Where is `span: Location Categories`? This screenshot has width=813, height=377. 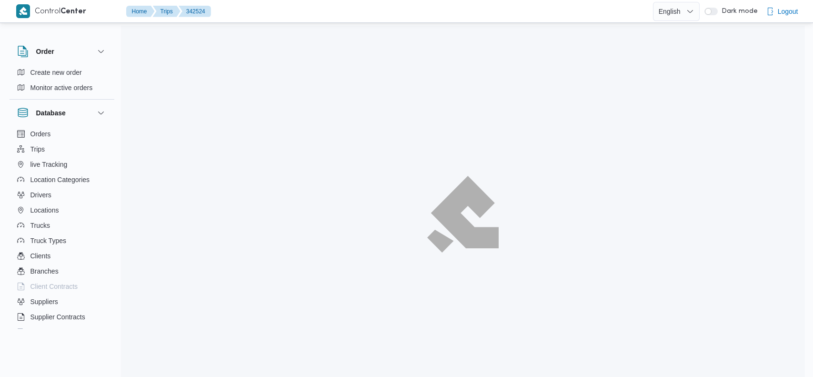 span: Location Categories is located at coordinates (60, 179).